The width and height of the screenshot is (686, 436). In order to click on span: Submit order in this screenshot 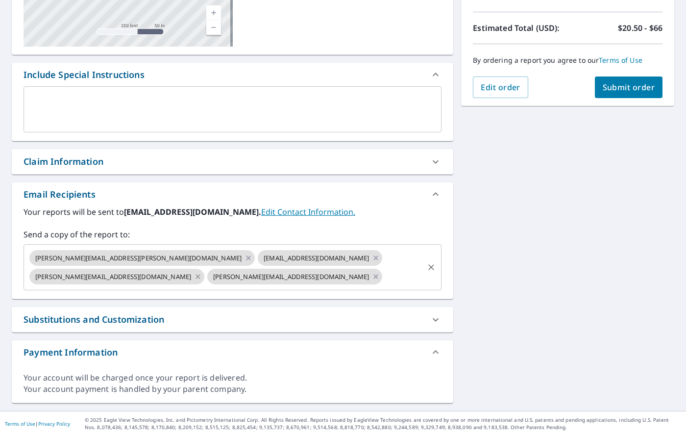, I will do `click(629, 87)`.